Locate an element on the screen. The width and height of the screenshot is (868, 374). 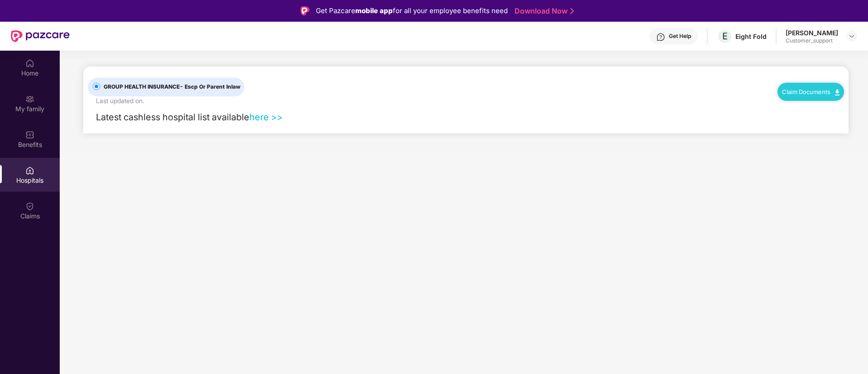
img: svg+xml;base64,PHN2ZyB4bWxucz0iaHR0cDovL3d3dy53My5vcmcvMjAwMC9zdmciIHdpZHRoPSIxMC40IiBoZWlnaHQ9Ij... is located at coordinates (838, 92).